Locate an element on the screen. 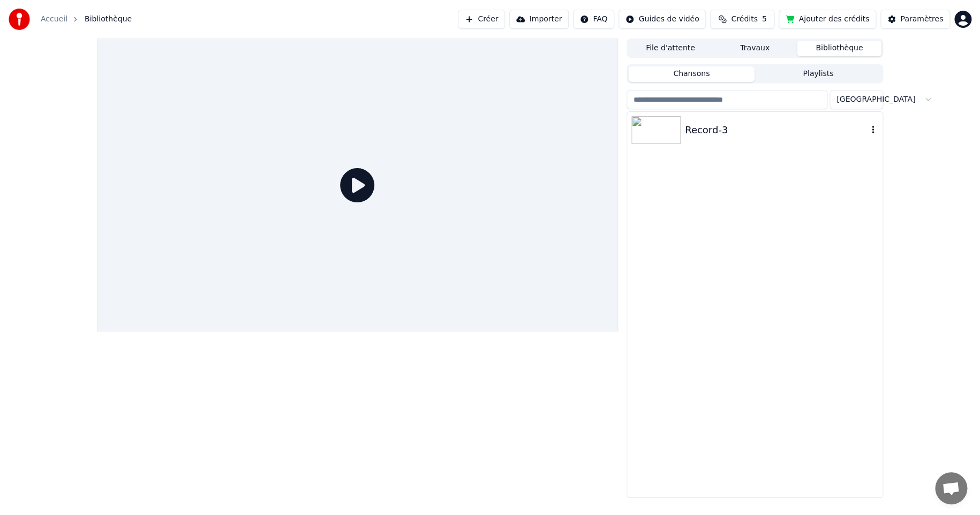 This screenshot has height=515, width=980. button: Importer is located at coordinates (539, 20).